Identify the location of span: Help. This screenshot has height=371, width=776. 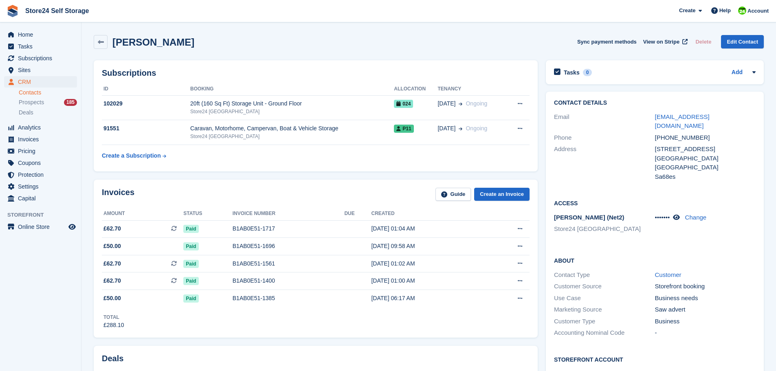
(725, 11).